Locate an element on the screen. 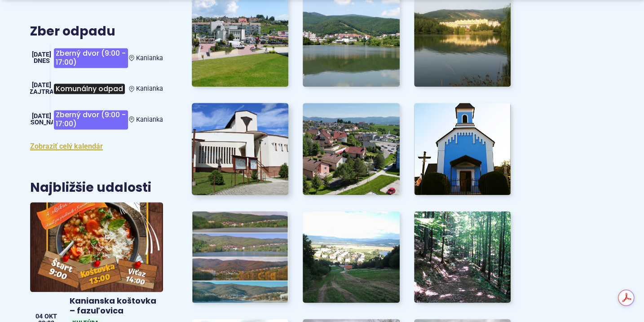  h4: Kanianska koštovka – fazuľovica is located at coordinates (115, 306).